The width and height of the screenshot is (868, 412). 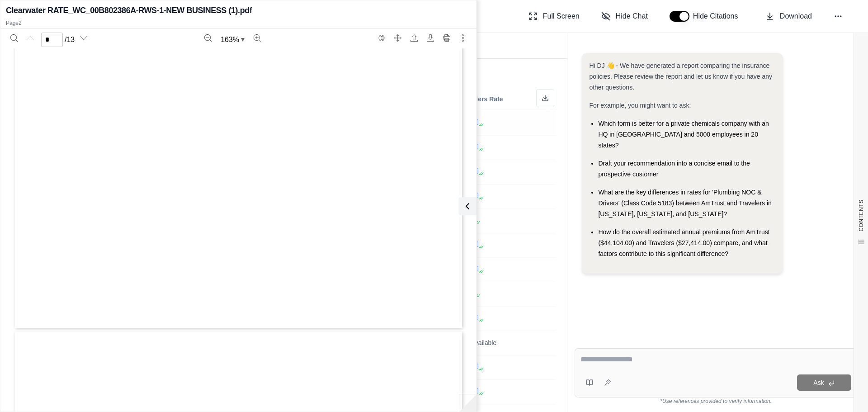 What do you see at coordinates (824, 383) in the screenshot?
I see `button: Ask` at bounding box center [824, 383].